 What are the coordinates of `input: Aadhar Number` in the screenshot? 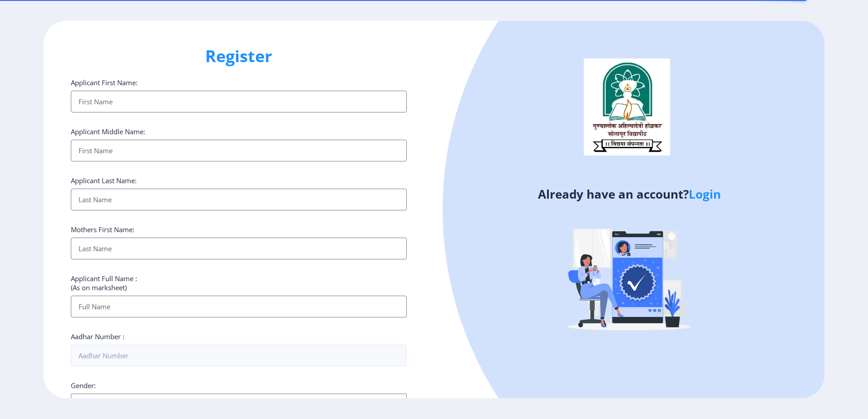 It's located at (239, 356).